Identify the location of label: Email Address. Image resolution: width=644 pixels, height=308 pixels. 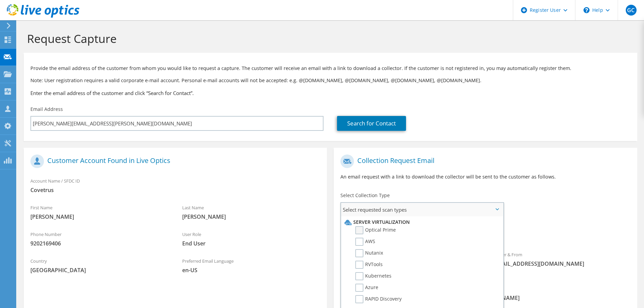
(47, 109).